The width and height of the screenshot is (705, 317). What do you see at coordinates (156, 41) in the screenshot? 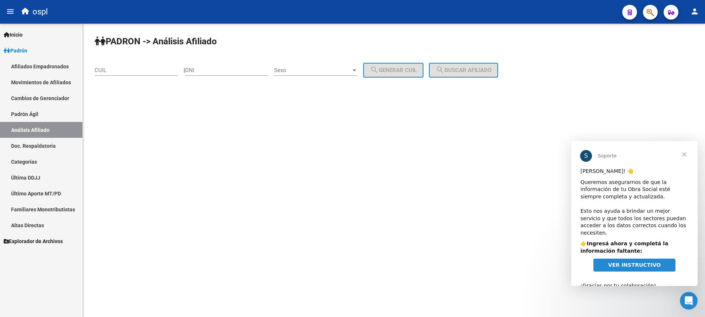
I see `strong: PADRON -> Análisis Afiliado` at bounding box center [156, 41].